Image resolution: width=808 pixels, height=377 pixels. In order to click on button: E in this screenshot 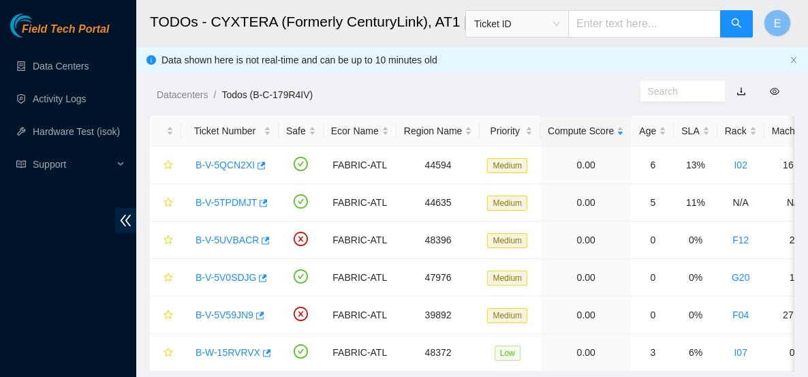, I will do `click(777, 23)`.